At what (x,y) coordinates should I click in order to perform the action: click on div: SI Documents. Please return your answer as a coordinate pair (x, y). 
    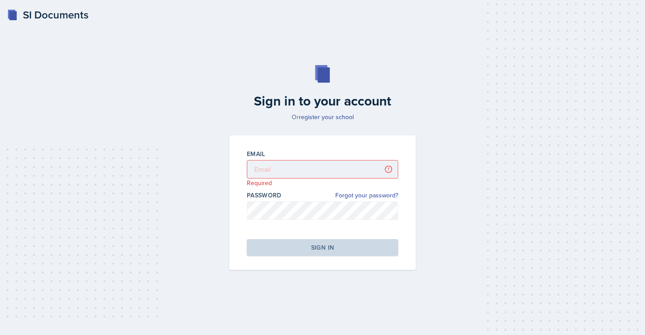
    Looking at the image, I should click on (47, 15).